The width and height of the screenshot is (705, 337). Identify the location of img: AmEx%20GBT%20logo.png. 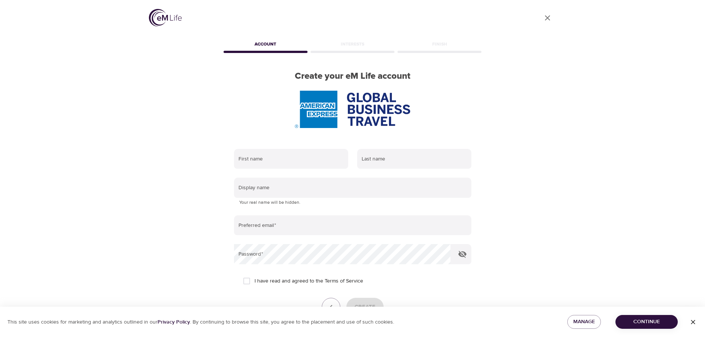
(352, 109).